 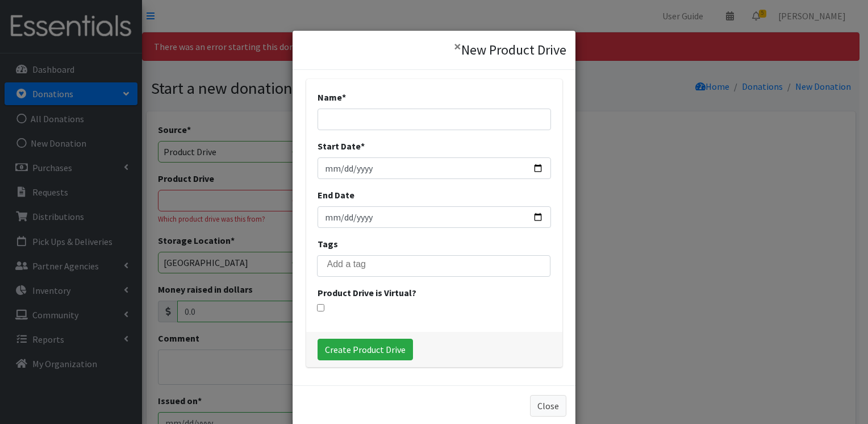 I want to click on input: Add a tag, so click(x=442, y=264).